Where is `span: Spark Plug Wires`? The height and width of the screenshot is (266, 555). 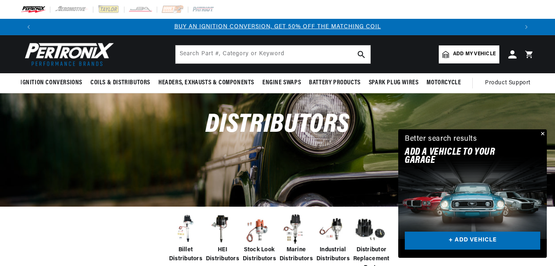
span: Spark Plug Wires is located at coordinates (394, 83).